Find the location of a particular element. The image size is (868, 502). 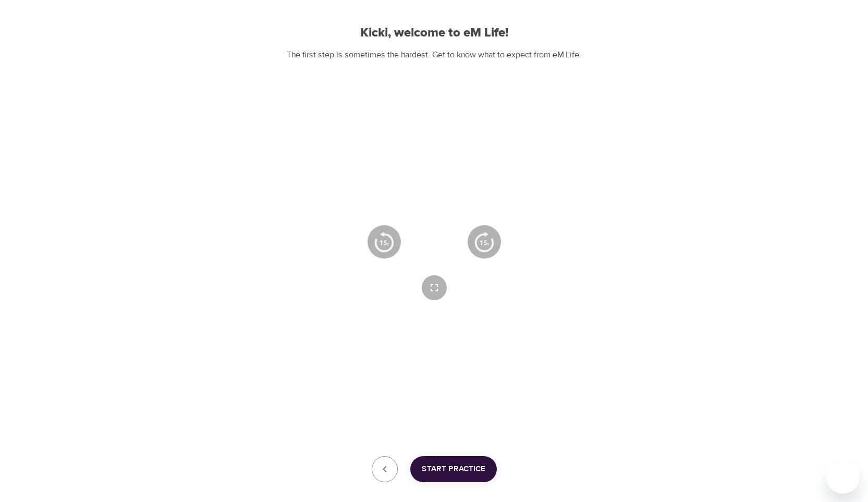

span: Start Practice is located at coordinates (453, 469).